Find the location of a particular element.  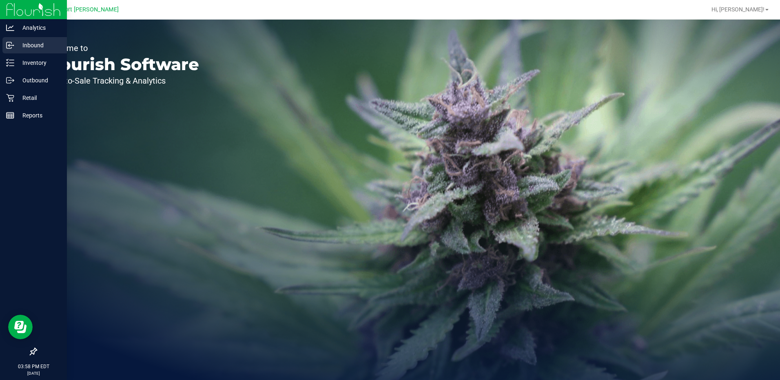

inline-svg: Reports is located at coordinates (10, 115).